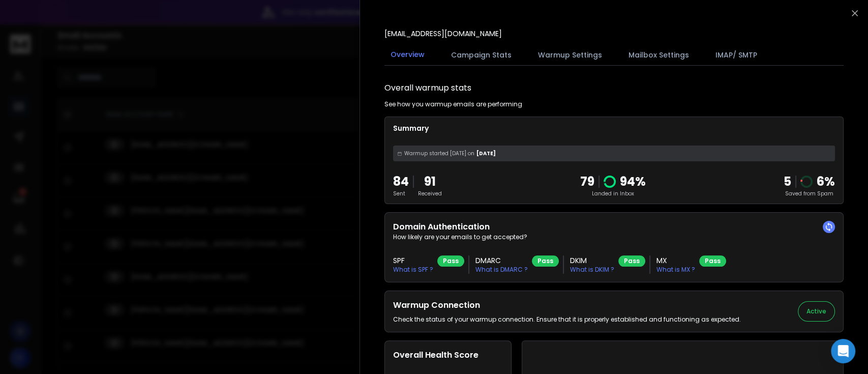  What do you see at coordinates (413, 269) in the screenshot?
I see `p: What is SPF ?` at bounding box center [413, 269].